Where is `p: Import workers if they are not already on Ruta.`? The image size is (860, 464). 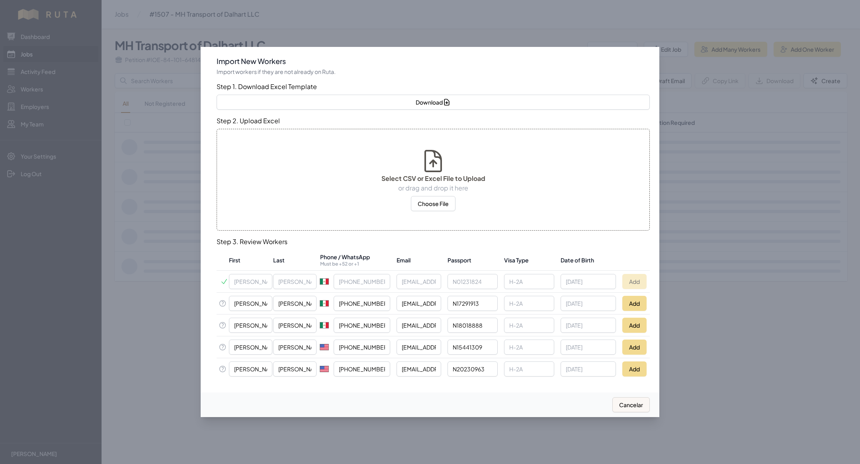
p: Import workers if they are not already on Ruta. is located at coordinates (433, 72).